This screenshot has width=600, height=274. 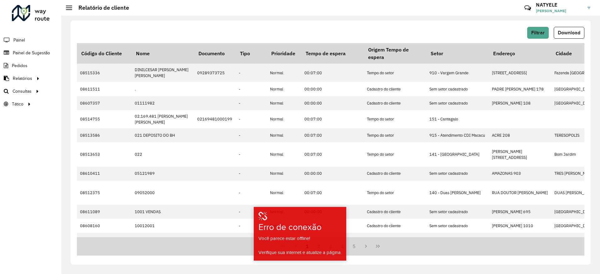 What do you see at coordinates (520, 174) in the screenshot?
I see `td: AMAZONAS 903` at bounding box center [520, 174].